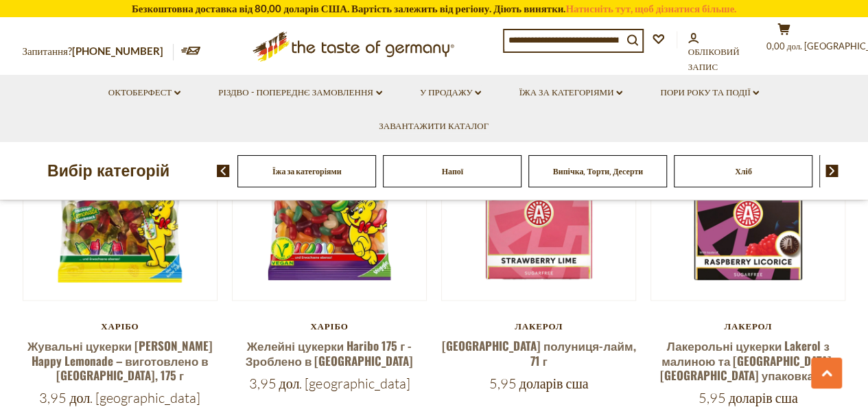 The width and height of the screenshot is (868, 407). I want to click on a: Натисніть тут, щоб дізнатися більше., so click(651, 8).